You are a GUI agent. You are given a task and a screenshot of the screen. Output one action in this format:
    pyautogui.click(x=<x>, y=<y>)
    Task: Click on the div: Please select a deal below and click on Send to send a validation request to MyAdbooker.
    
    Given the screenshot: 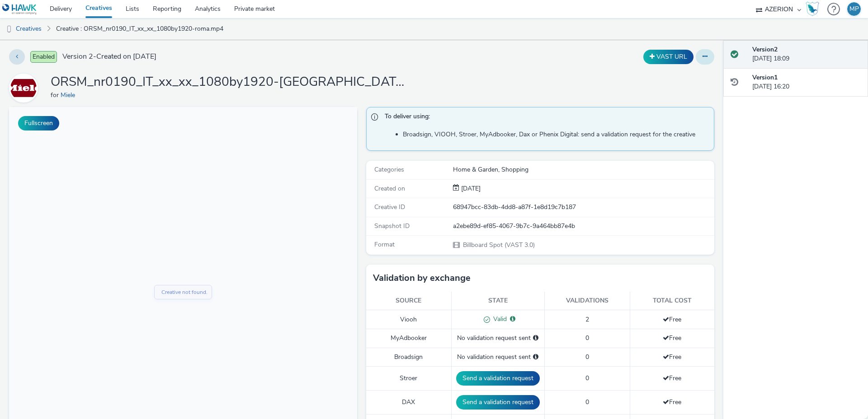 What is the action you would take?
    pyautogui.click(x=536, y=339)
    